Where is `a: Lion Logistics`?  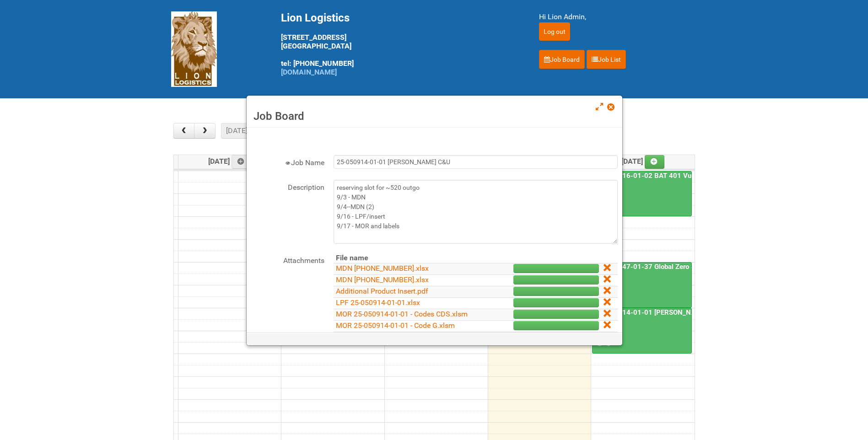
a: Lion Logistics is located at coordinates (194, 48).